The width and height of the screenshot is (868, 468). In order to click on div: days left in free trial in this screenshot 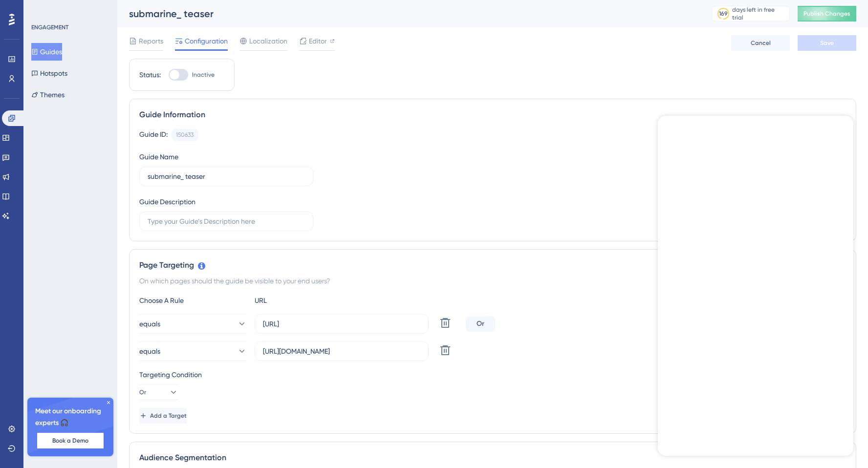, I will do `click(759, 13)`.